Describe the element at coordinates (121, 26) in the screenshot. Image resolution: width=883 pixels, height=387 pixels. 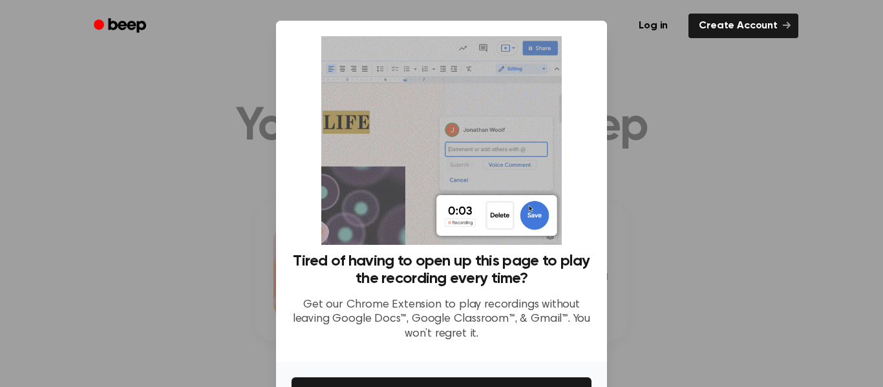
I see `a: Beep` at that location.